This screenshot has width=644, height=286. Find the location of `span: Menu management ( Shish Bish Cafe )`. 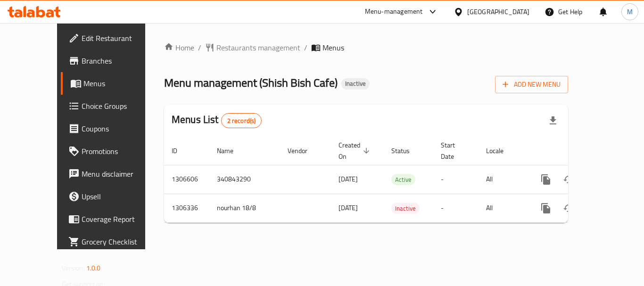

span: Menu management ( Shish Bish Cafe ) is located at coordinates (251, 82).